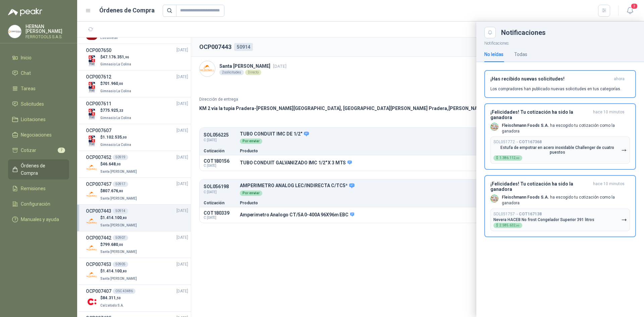 This screenshot has height=317, width=644. What do you see at coordinates (39, 134) in the screenshot?
I see `a: Negociaciones` at bounding box center [39, 134].